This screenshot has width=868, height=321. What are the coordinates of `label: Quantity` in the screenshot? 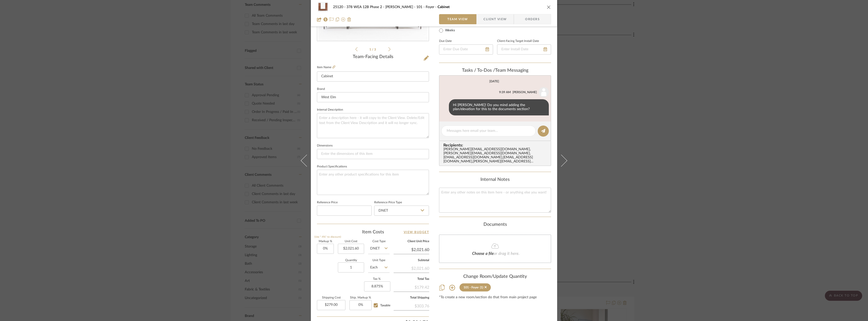 It's located at (351, 260).